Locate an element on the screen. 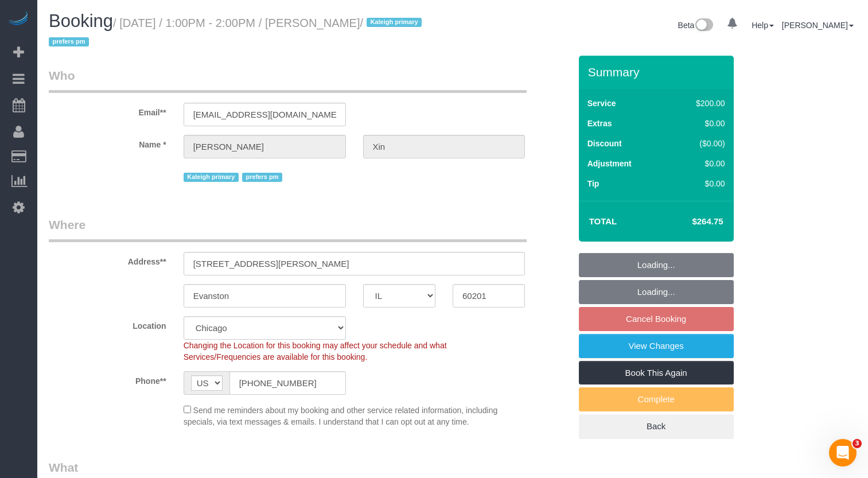 Image resolution: width=868 pixels, height=478 pixels. legend: Who is located at coordinates (287, 80).